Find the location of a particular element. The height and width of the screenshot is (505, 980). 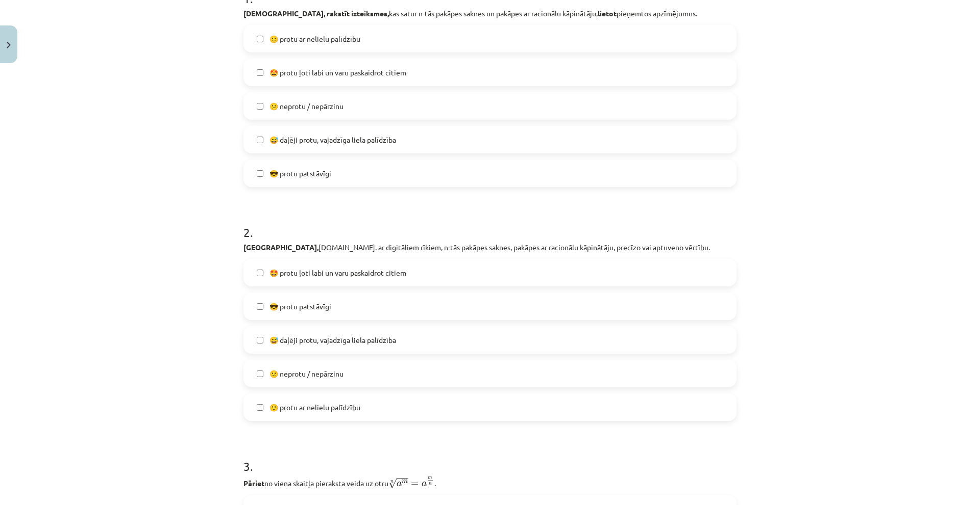

h1: 3 . is located at coordinates (490, 457).